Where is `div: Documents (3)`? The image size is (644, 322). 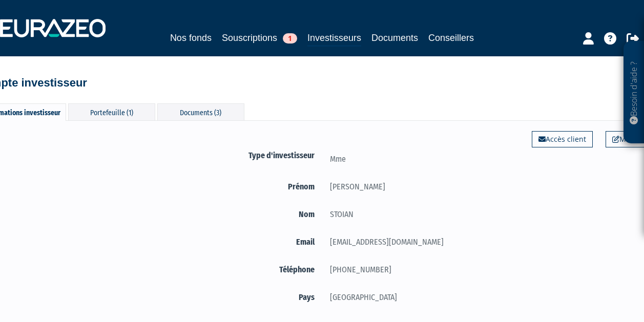
div: Documents (3) is located at coordinates (201, 112).